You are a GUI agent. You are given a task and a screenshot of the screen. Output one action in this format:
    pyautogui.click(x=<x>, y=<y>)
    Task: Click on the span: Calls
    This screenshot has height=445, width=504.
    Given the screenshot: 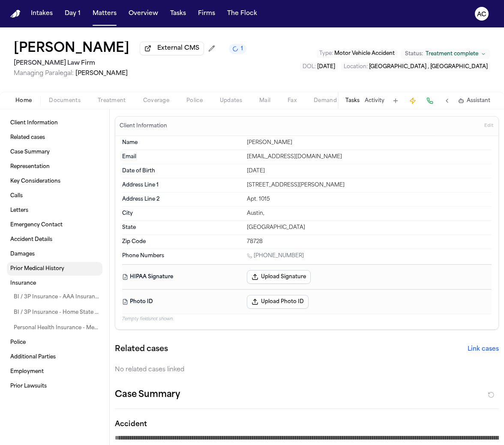 What is the action you would take?
    pyautogui.click(x=16, y=196)
    